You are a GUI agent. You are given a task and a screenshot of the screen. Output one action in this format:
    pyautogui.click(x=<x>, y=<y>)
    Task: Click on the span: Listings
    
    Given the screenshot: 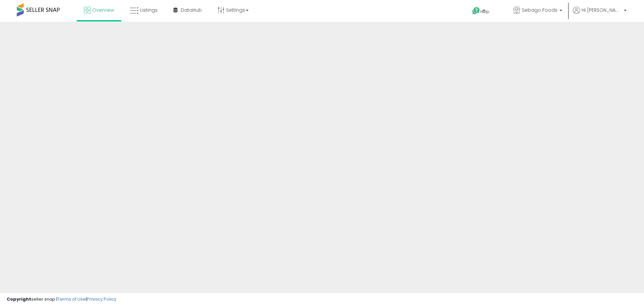 What is the action you would take?
    pyautogui.click(x=149, y=10)
    